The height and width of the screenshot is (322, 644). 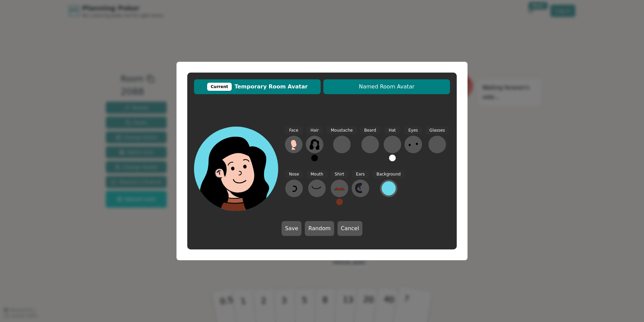 What do you see at coordinates (320, 229) in the screenshot?
I see `button: Random` at bounding box center [320, 229].